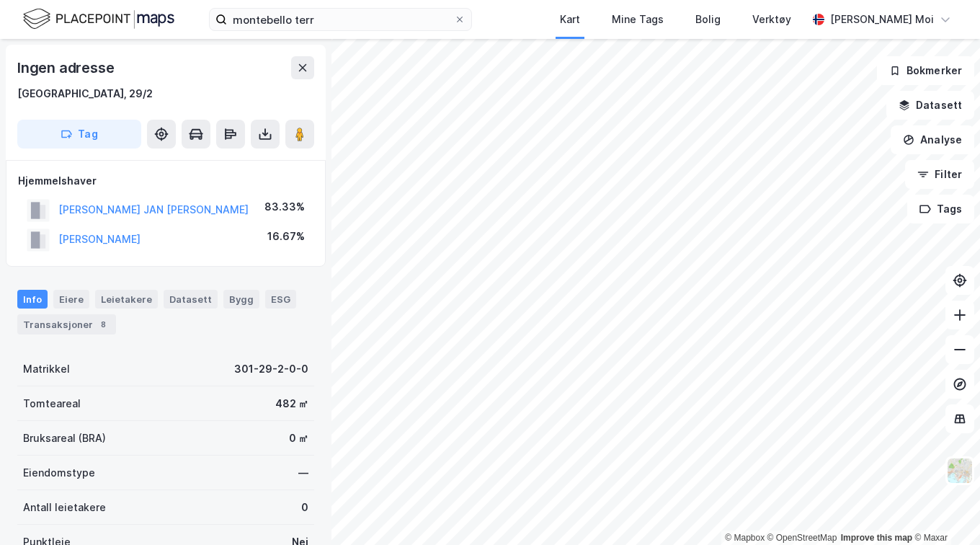 This screenshot has width=980, height=545. What do you see at coordinates (59, 473) in the screenshot?
I see `div: Eiendomstype` at bounding box center [59, 473].